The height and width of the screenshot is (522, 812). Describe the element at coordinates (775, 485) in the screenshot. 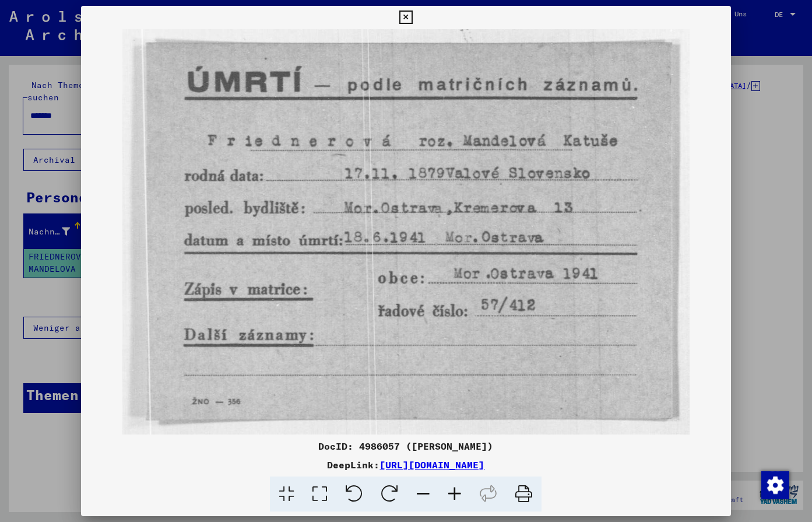

I see `img: Zustimmung ändern` at that location.